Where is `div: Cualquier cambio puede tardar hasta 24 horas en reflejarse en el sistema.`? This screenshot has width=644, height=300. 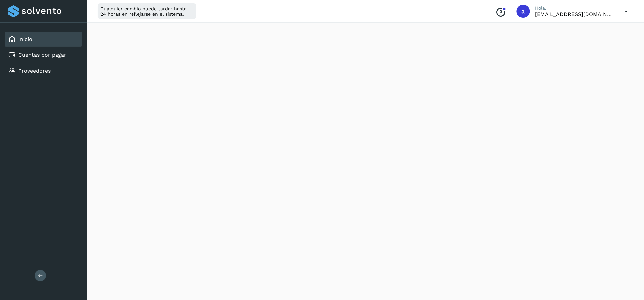
div: Cualquier cambio puede tardar hasta 24 horas en reflejarse en el sistema. is located at coordinates (147, 11).